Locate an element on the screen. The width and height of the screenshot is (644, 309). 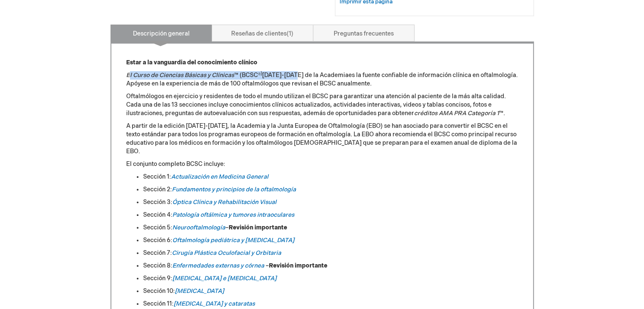
font: Sección 8: is located at coordinates (157, 265).